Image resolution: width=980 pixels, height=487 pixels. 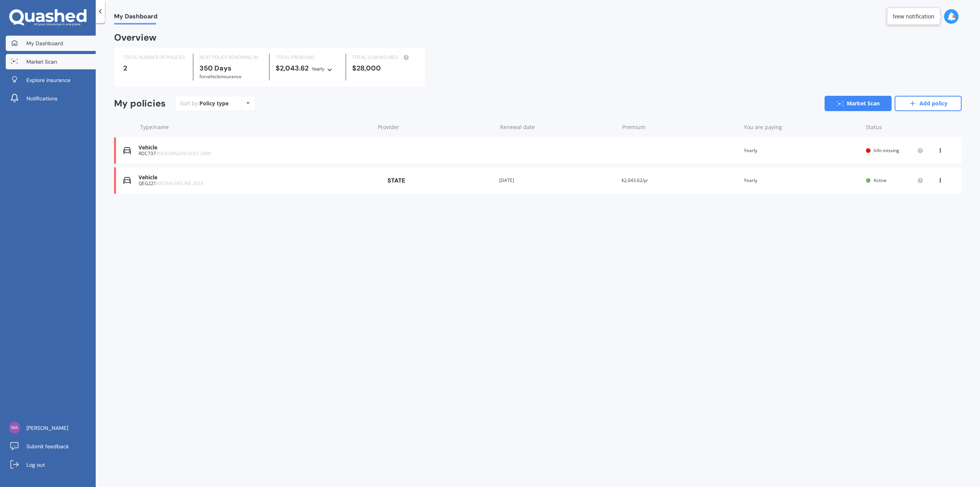 I want to click on div: $28,000, so click(x=384, y=68).